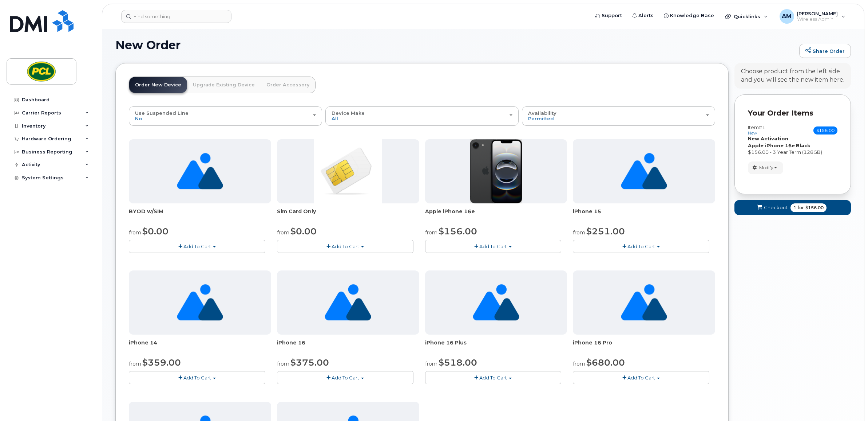 This screenshot has width=868, height=421. I want to click on a: Share Order, so click(825, 51).